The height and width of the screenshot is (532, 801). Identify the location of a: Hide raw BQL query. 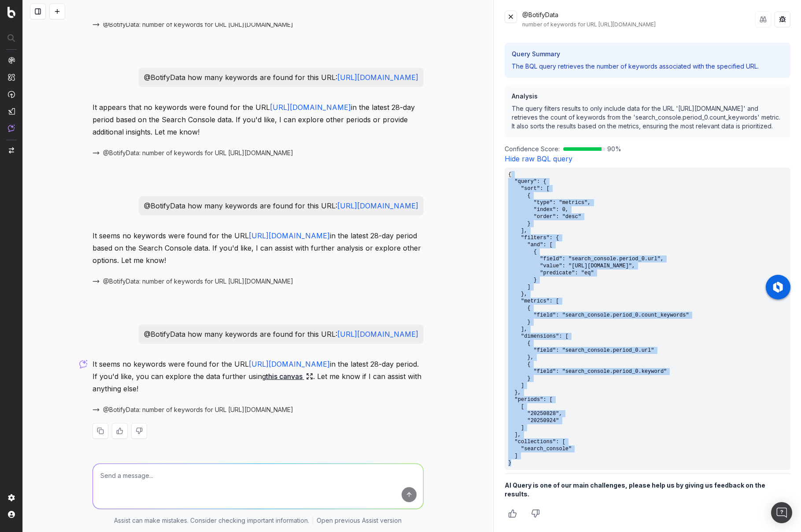
(538, 159).